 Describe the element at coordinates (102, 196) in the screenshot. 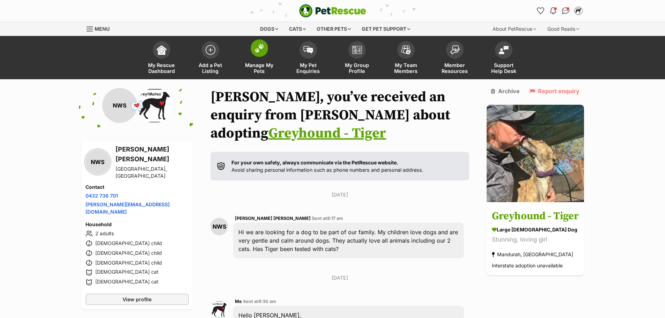

I see `a: 0432 736 701` at that location.